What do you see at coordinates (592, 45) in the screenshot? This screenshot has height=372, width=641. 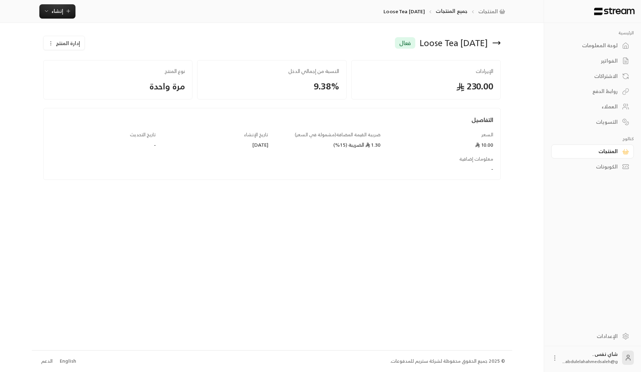 I see `a: لوحة المعلومات` at bounding box center [592, 45].